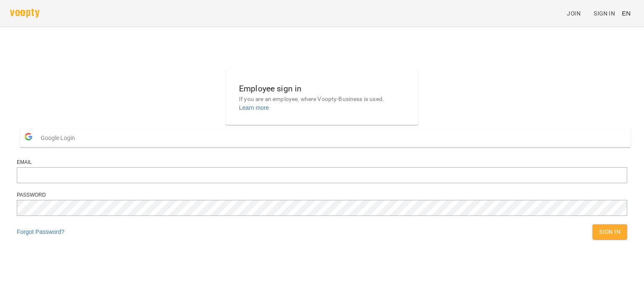 This screenshot has width=644, height=306. I want to click on button: Google Login, so click(325, 137).